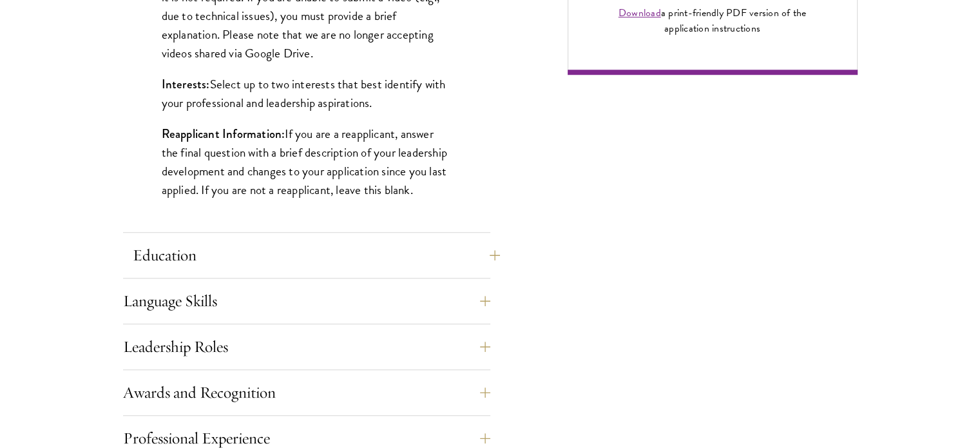  I want to click on strong: Interests:, so click(186, 84).